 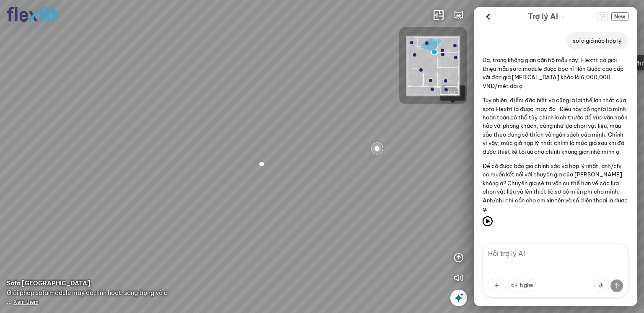 I want to click on span: Trợ lý AI, so click(x=543, y=16).